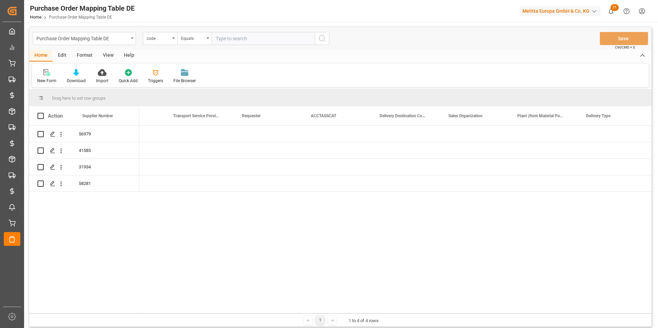  What do you see at coordinates (196, 116) in the screenshot?
I see `span: Transport Service Provider` at bounding box center [196, 116].